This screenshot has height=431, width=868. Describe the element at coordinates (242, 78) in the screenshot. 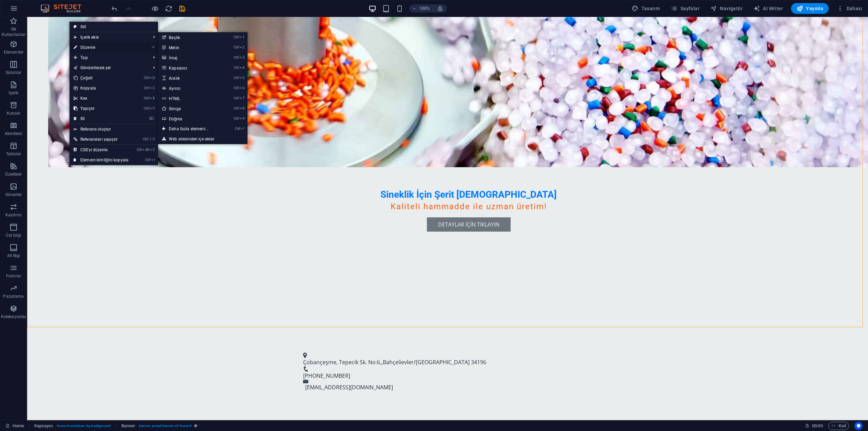

I see `i: 5` at that location.